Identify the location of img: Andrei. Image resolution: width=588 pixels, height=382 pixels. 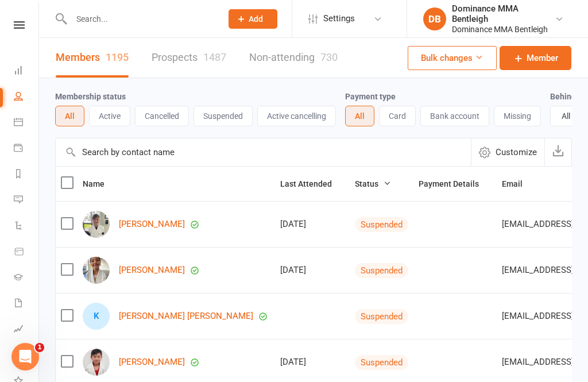
(96, 362).